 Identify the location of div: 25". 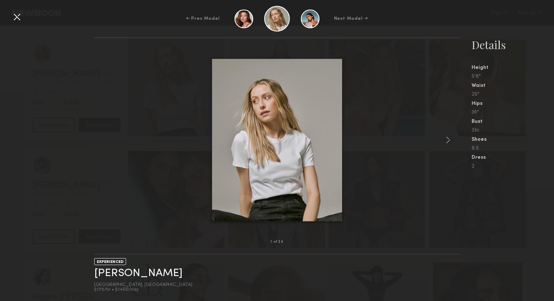
(512, 94).